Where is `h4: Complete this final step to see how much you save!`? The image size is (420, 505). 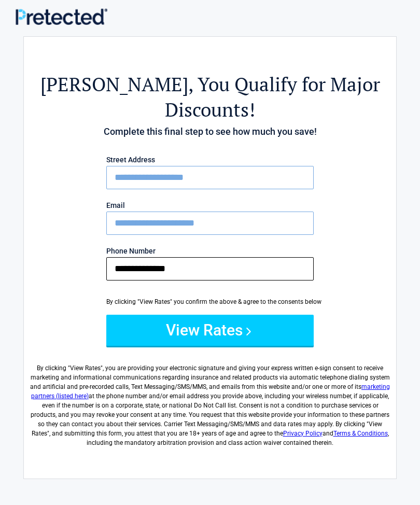 h4: Complete this final step to see how much you save! is located at coordinates (210, 132).